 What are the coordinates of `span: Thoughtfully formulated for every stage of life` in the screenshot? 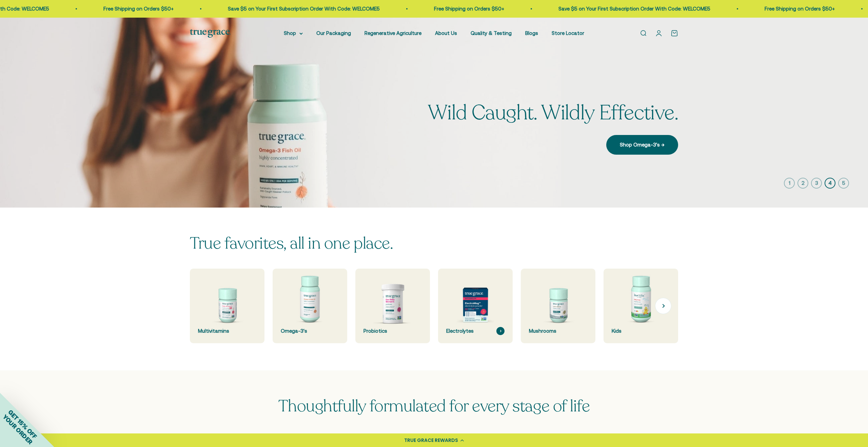 It's located at (434, 406).